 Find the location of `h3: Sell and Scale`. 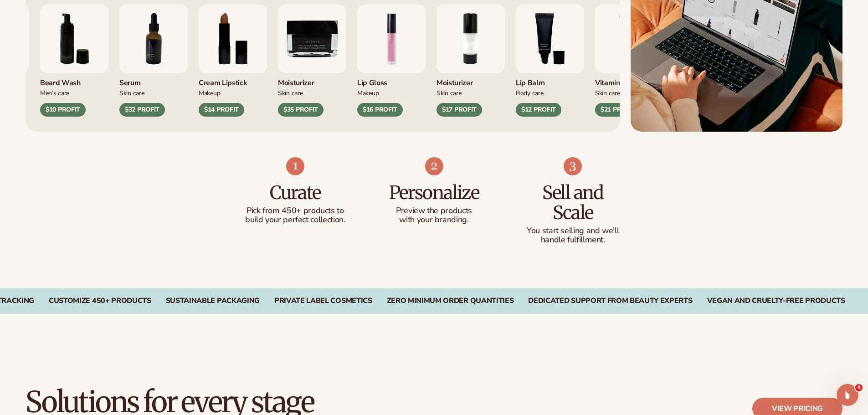

h3: Sell and Scale is located at coordinates (573, 203).